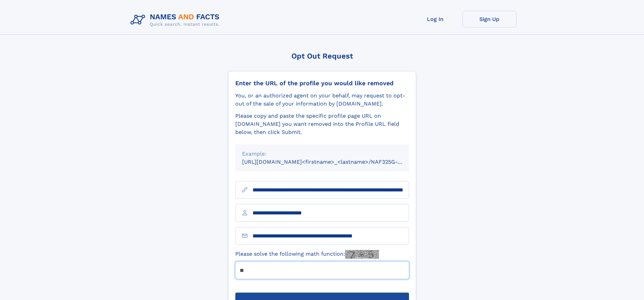  I want to click on div: You, or an authorized agent on your behalf, may request to opt-out of the sale of your informatio..., so click(322, 100).